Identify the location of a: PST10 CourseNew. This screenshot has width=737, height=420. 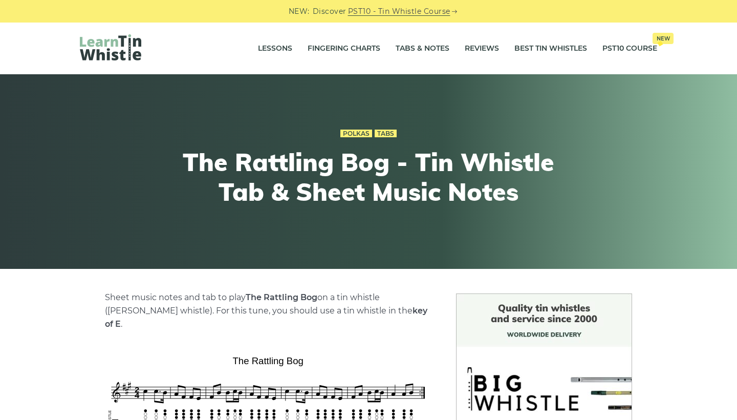
(629, 49).